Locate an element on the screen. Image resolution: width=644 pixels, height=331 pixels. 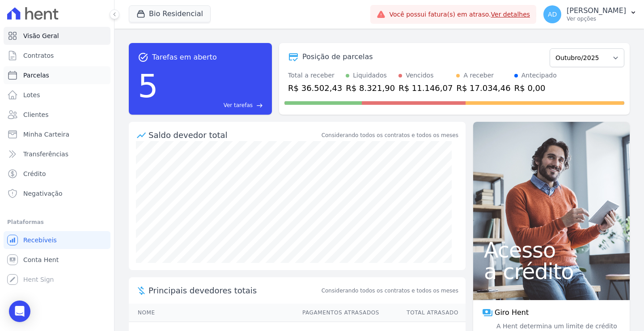
span: a crédito is located at coordinates (551, 271).